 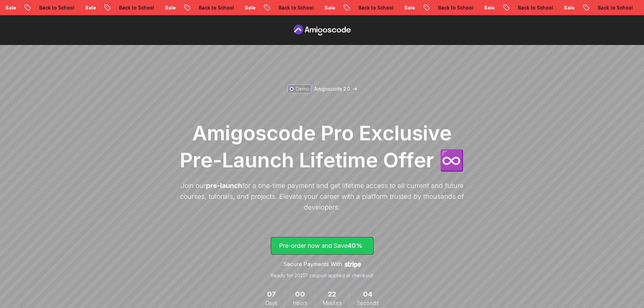 What do you see at coordinates (332, 294) in the screenshot?
I see `span: 22 Minutes` at bounding box center [332, 294].